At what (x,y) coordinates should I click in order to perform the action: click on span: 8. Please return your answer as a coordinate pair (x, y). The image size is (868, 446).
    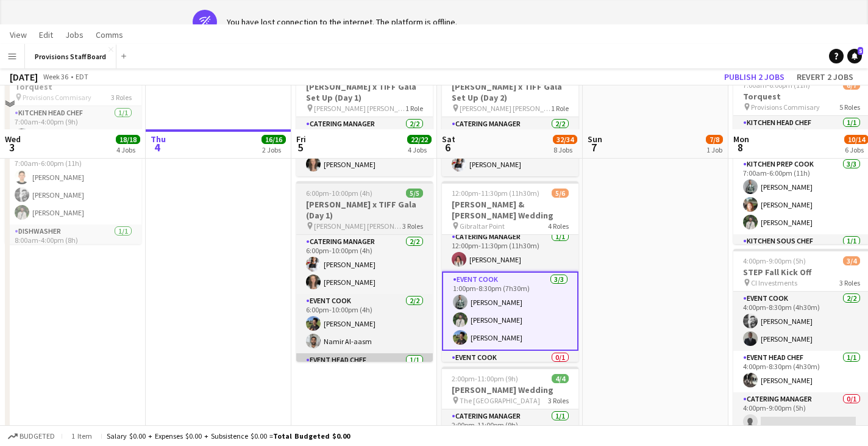
    Looking at the image, I should click on (740, 147).